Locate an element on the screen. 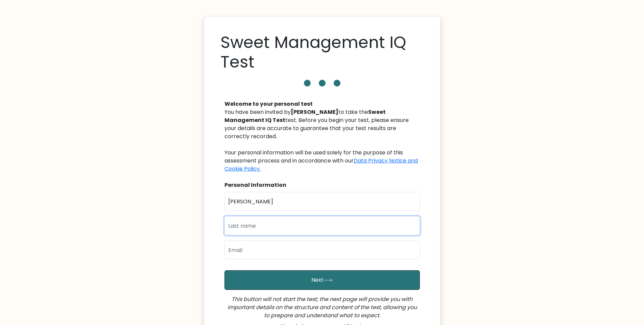  button: Next is located at coordinates (322, 280).